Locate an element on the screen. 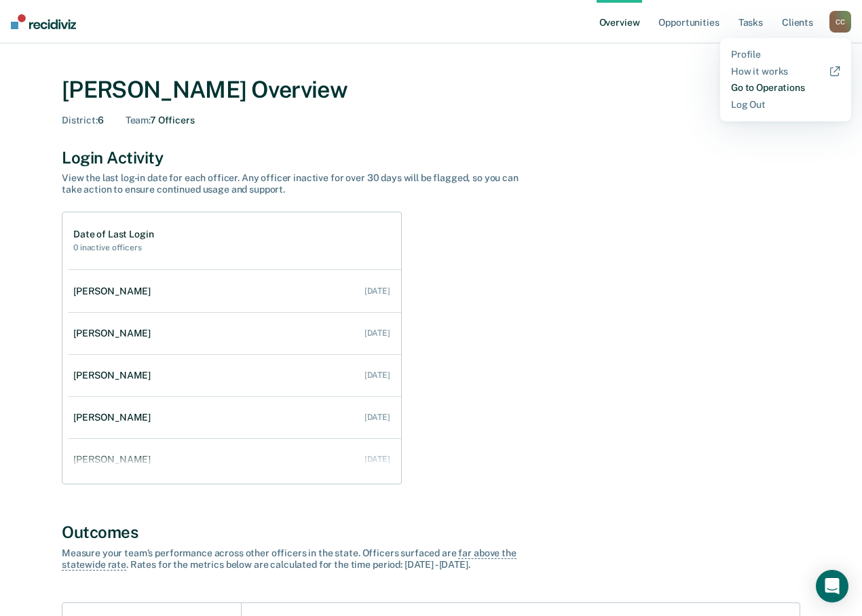 The width and height of the screenshot is (862, 616). a: Profile is located at coordinates (785, 54).